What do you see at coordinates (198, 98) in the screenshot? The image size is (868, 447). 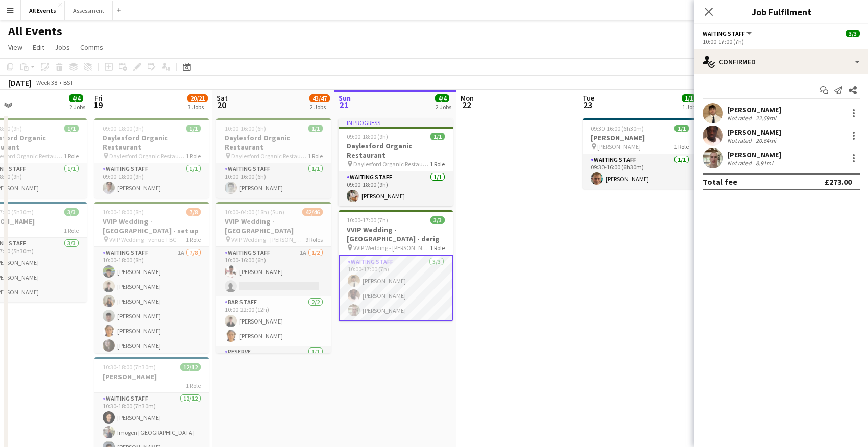 I see `span: 20/21` at bounding box center [198, 98].